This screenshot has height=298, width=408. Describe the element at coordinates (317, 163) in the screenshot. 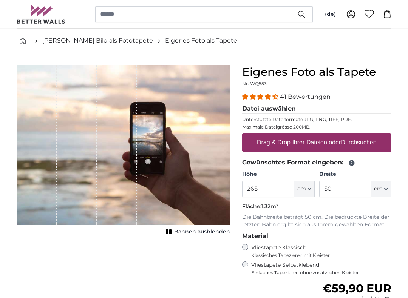

I see `legend: Gewünschtes Format eingeben:` at that location.